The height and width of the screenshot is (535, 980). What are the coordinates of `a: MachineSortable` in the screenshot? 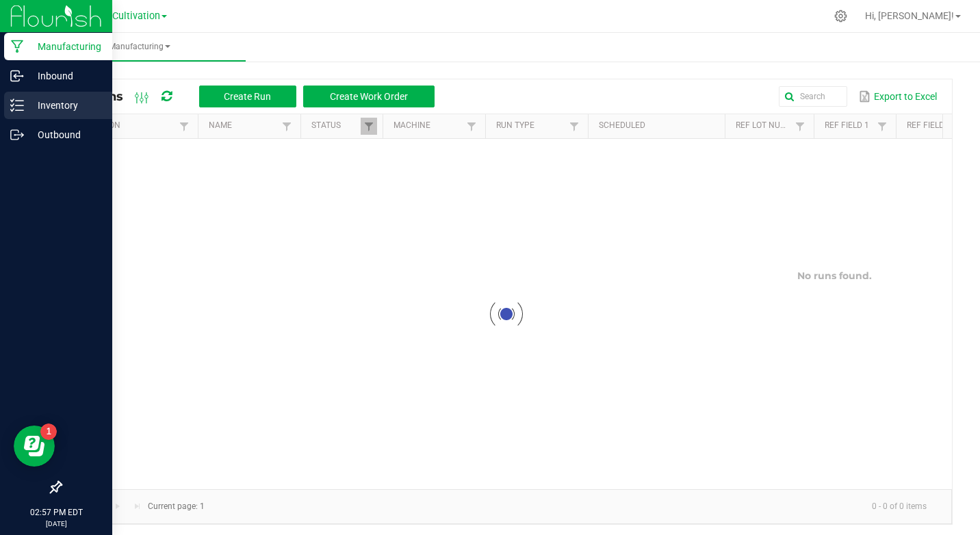 It's located at (428, 126).